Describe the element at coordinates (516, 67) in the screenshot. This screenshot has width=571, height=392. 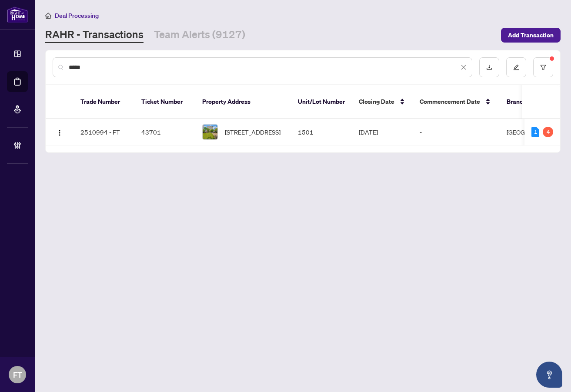
I see `span: edit` at that location.